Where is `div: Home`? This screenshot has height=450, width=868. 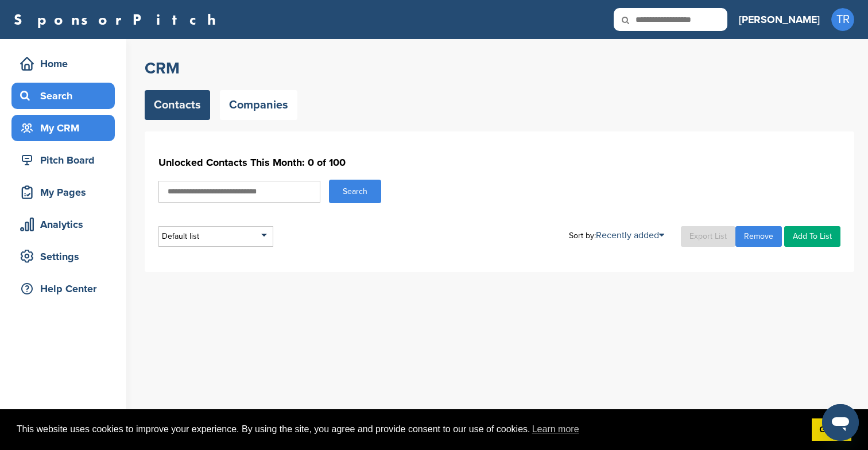
div: Home is located at coordinates (66, 64).